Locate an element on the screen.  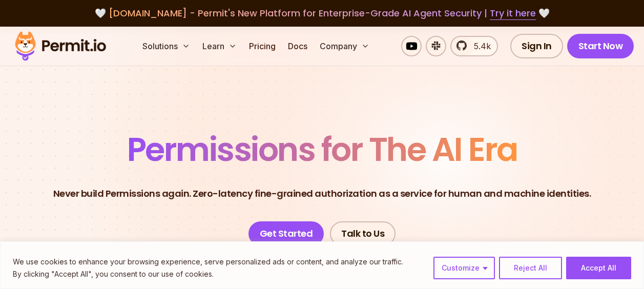
p: By clicking "Accept All", you consent to our use of cookies. is located at coordinates (208, 274).